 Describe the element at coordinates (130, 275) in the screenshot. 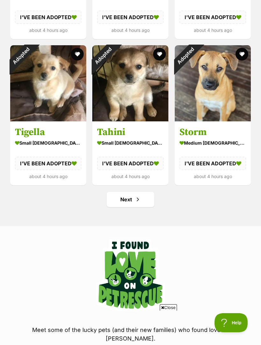

I see `img: Found love on PetRescue` at that location.